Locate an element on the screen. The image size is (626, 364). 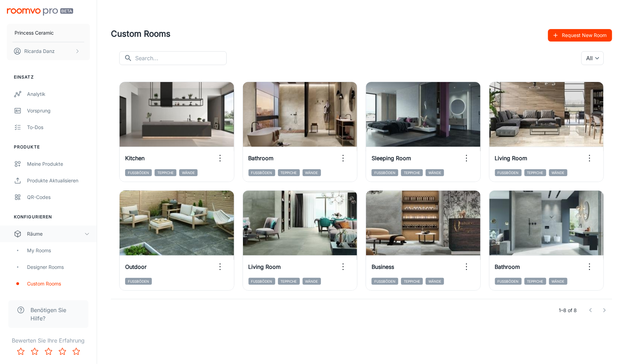
div: Produkte aktualisieren is located at coordinates (58, 181).